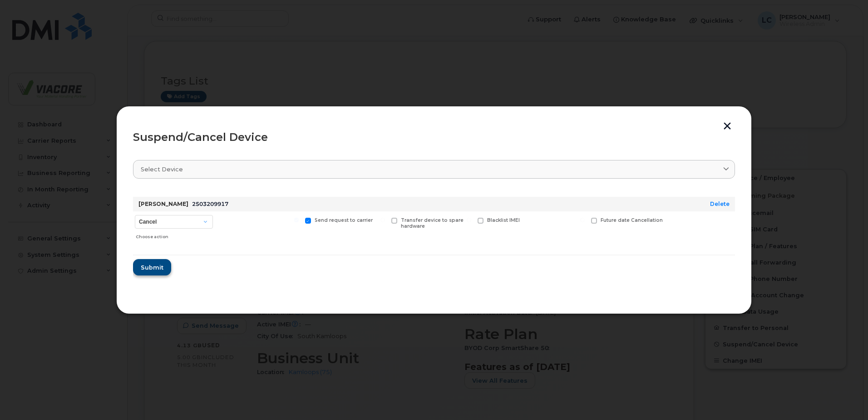  I want to click on a: Select device, so click(434, 169).